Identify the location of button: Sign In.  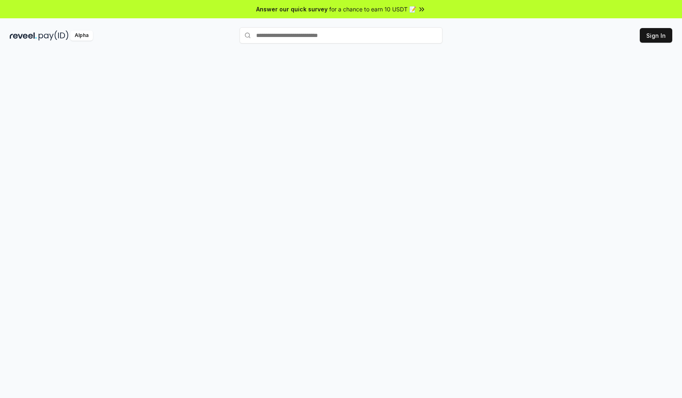
(656, 35).